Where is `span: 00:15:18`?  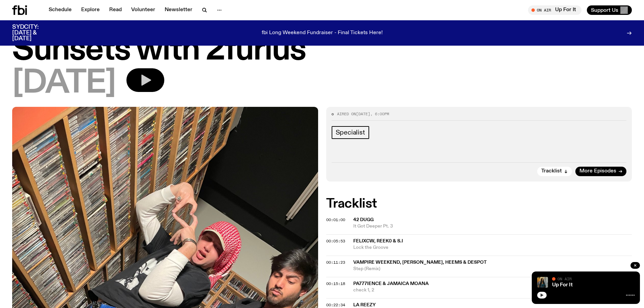
span: 00:15:18 is located at coordinates (336, 283).